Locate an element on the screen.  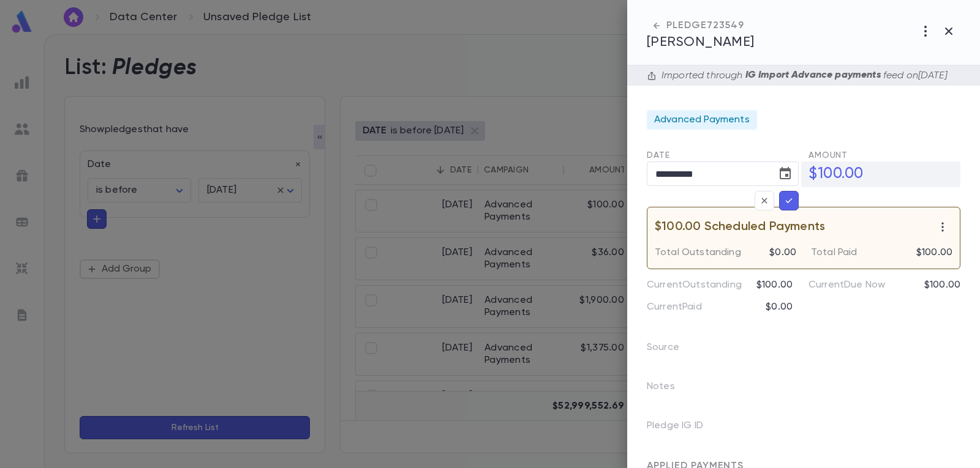
div: PLEDGE 723549 is located at coordinates (701, 26).